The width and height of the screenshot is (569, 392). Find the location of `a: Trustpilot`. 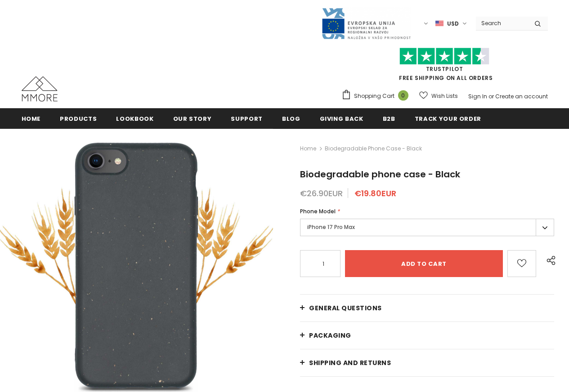

a: Trustpilot is located at coordinates (444, 69).